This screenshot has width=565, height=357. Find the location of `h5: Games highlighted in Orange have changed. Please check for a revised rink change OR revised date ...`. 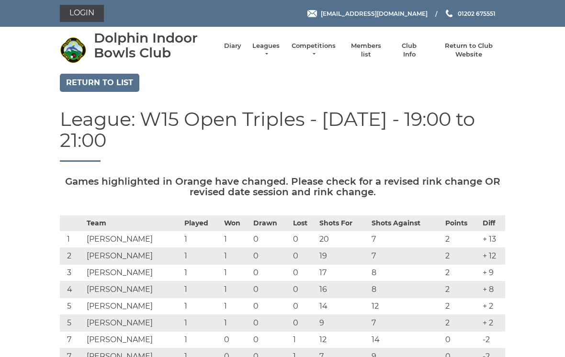

h5: Games highlighted in Orange have changed. Please check for a revised rink change OR revised date ... is located at coordinates (283, 187).